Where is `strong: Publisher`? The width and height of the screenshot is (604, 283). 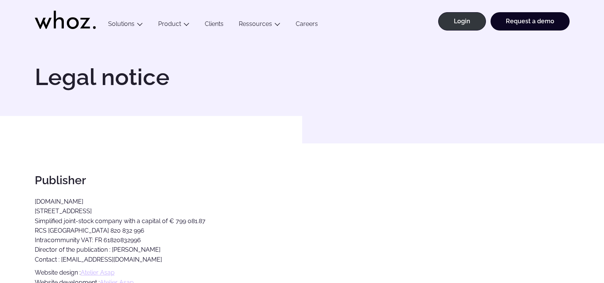
strong: Publisher is located at coordinates (60, 180).